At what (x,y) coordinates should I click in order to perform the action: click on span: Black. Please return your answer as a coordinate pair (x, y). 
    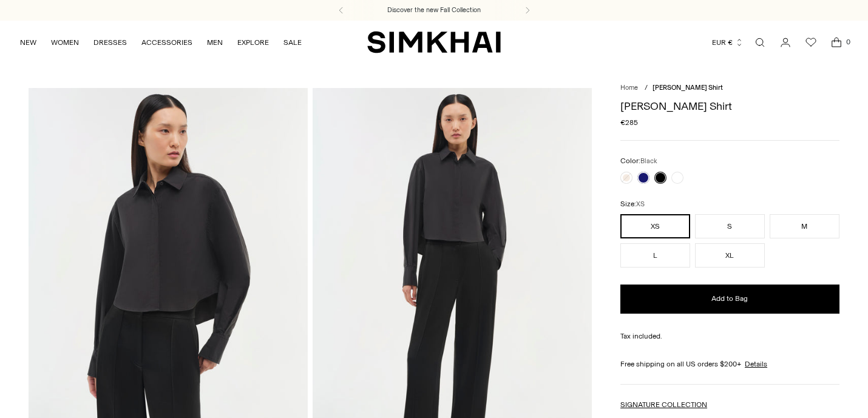
    Looking at the image, I should click on (649, 161).